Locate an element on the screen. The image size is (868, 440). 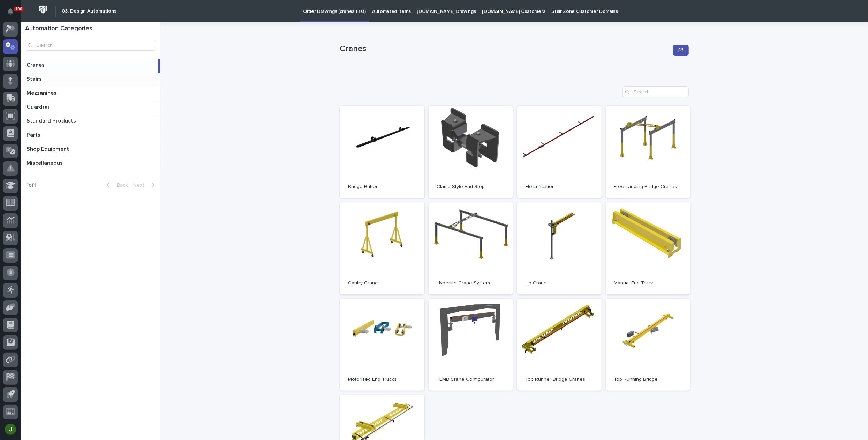
p: Manual End Trucks is located at coordinates (648, 283).